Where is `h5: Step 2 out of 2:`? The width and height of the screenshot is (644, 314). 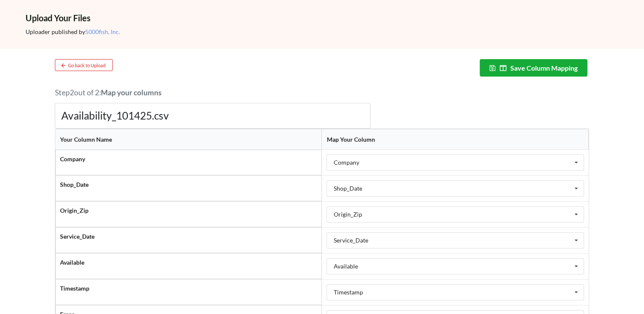
h5: Step 2 out of 2: is located at coordinates (213, 92).